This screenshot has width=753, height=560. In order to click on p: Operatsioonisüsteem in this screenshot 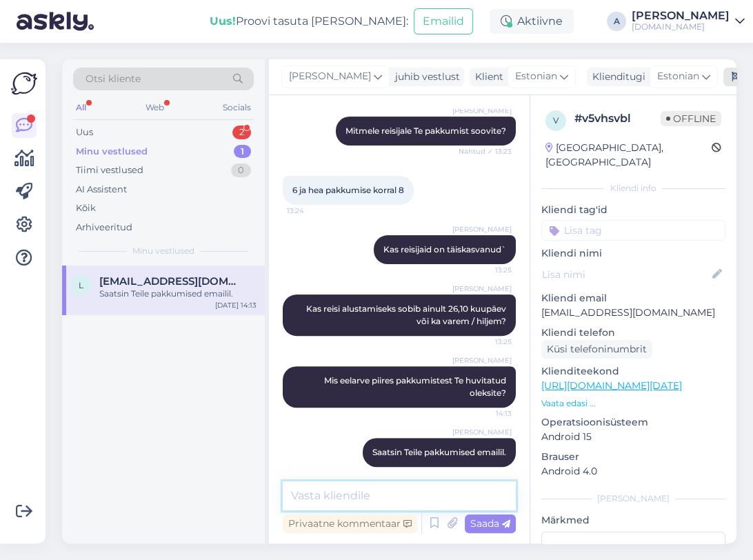, I will do `click(633, 421)`.